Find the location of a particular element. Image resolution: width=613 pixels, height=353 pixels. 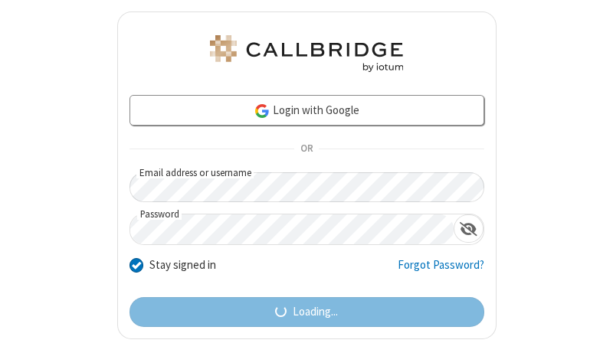

label: Stay signed in is located at coordinates (182, 265).